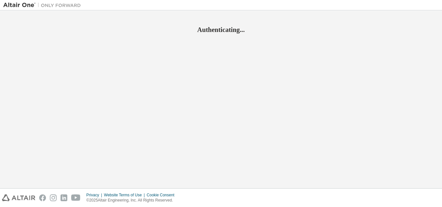  I want to click on h2: Authenticating..., so click(221, 30).